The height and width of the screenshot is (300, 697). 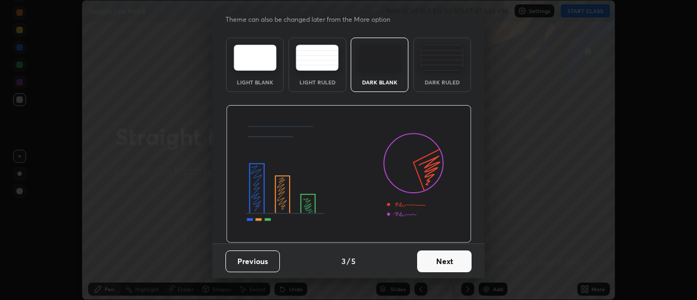 I want to click on img: lightRuledTheme.5fabf969.svg, so click(x=317, y=58).